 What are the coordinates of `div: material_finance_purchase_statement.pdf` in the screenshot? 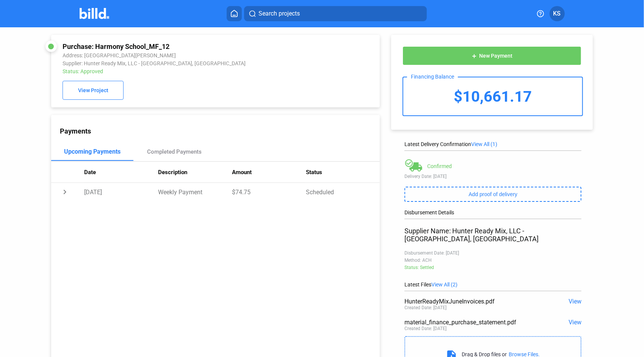 It's located at (475, 322).